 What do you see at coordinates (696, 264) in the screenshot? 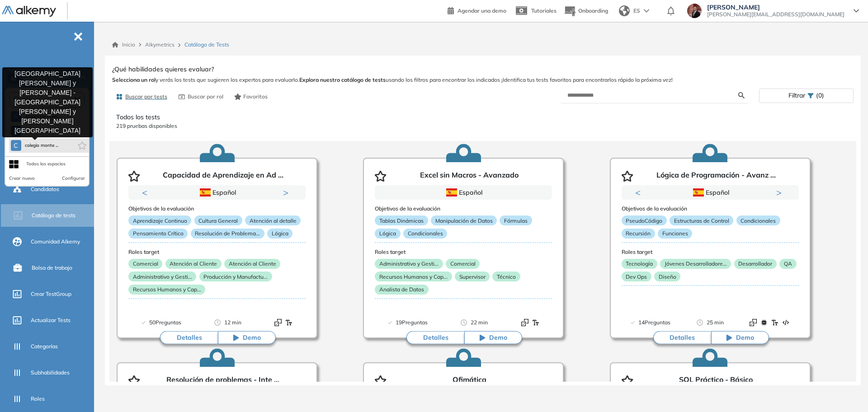
I see `p: Jóvenes Desarrolladore...` at bounding box center [696, 264].